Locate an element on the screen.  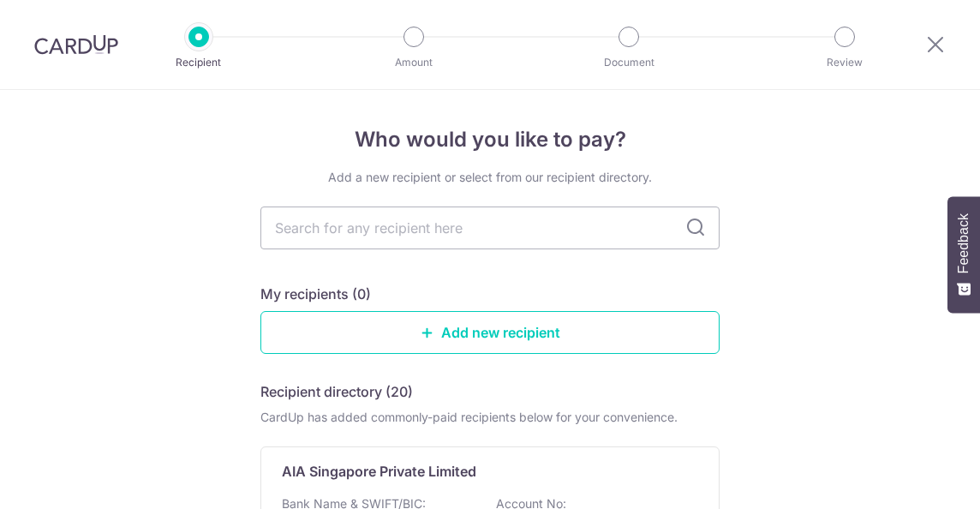
h5: My recipients (0) is located at coordinates (315, 294).